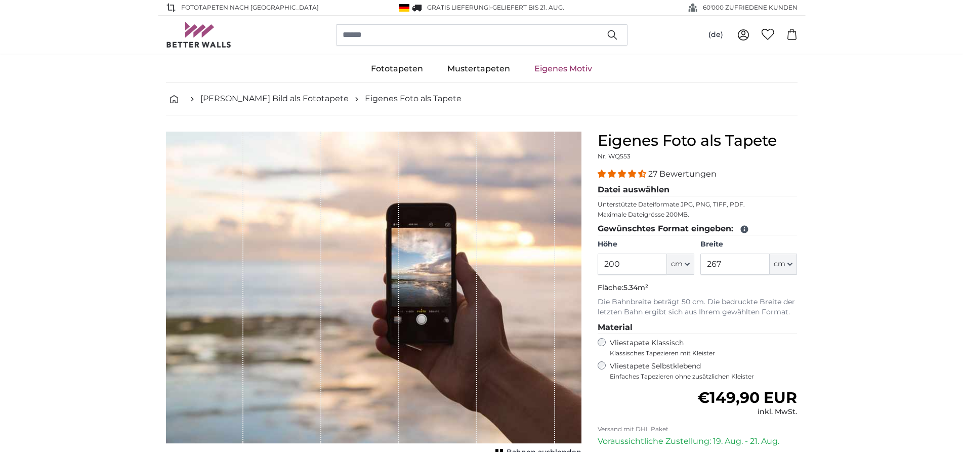 The height and width of the screenshot is (452, 963). What do you see at coordinates (645, 244) in the screenshot?
I see `label: Höhe` at bounding box center [645, 244].